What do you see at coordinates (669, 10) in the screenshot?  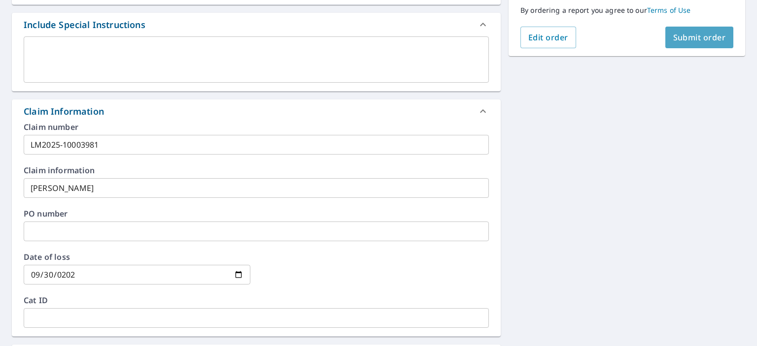 I see `a: Terms of Use` at bounding box center [669, 10].